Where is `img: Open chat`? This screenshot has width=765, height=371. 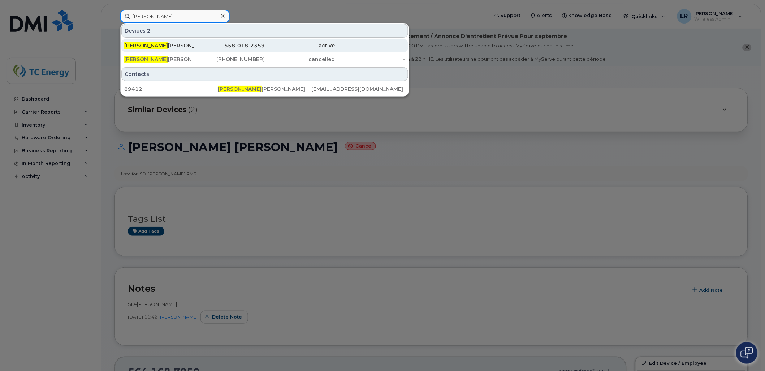
img: Open chat is located at coordinates (747, 353).